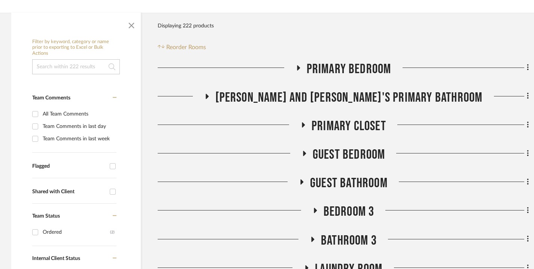 The height and width of the screenshot is (269, 534). What do you see at coordinates (131, 24) in the screenshot?
I see `button: Close` at bounding box center [131, 24].